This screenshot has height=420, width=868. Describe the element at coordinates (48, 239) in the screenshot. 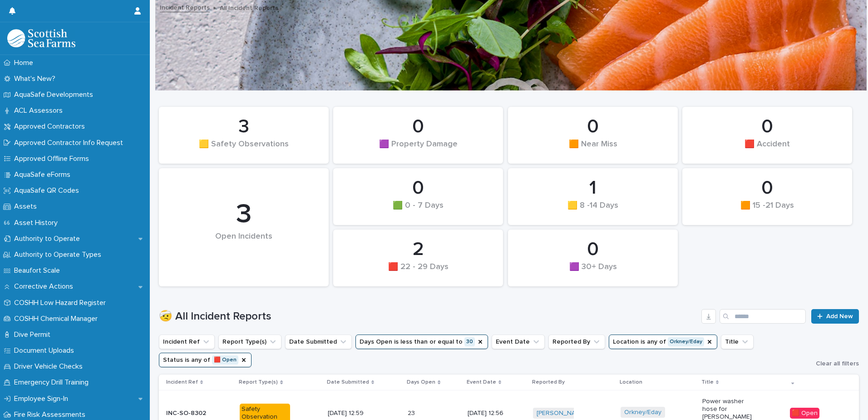

I see `p: Authority to Operate` at that location.